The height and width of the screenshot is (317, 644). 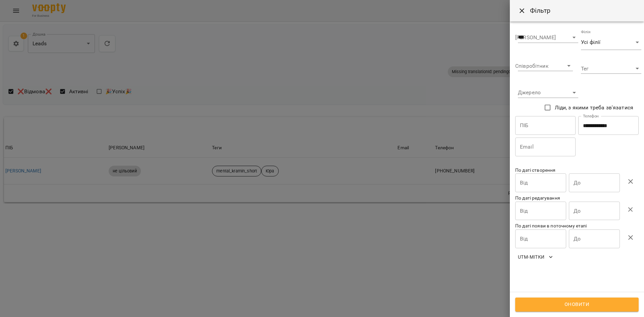 I want to click on div: Усі філії, so click(x=611, y=43).